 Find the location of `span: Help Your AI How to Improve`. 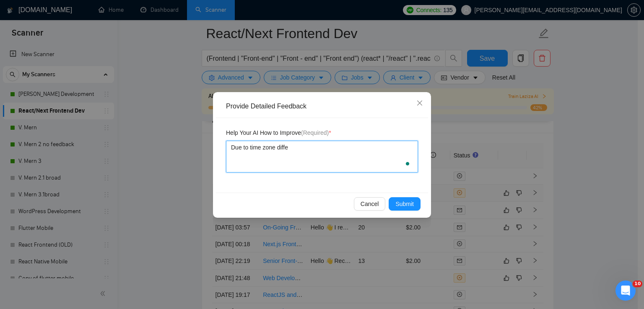

span: Help Your AI How to Improve is located at coordinates (279, 133).